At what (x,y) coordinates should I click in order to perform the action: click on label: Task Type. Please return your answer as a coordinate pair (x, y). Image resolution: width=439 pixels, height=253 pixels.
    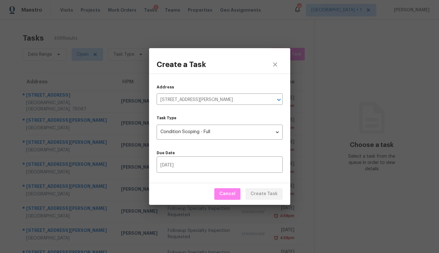
    Looking at the image, I should click on (220, 118).